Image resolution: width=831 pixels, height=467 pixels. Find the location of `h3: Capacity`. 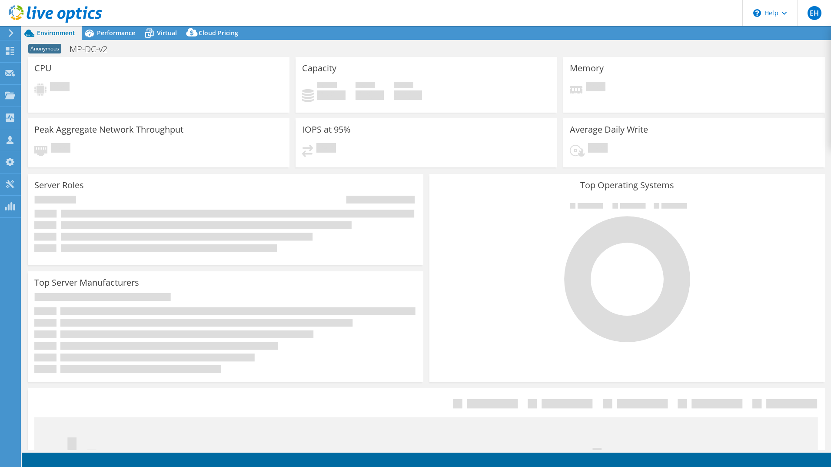

h3: Capacity is located at coordinates (319, 68).